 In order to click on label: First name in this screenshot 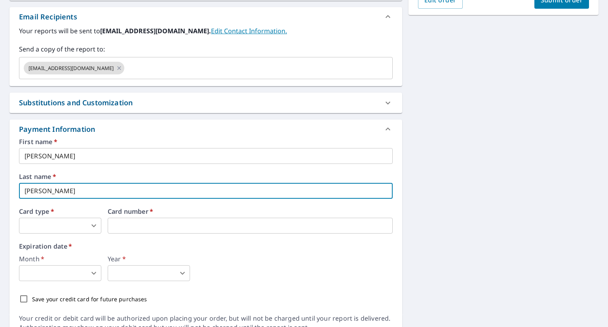, I will do `click(206, 142)`.